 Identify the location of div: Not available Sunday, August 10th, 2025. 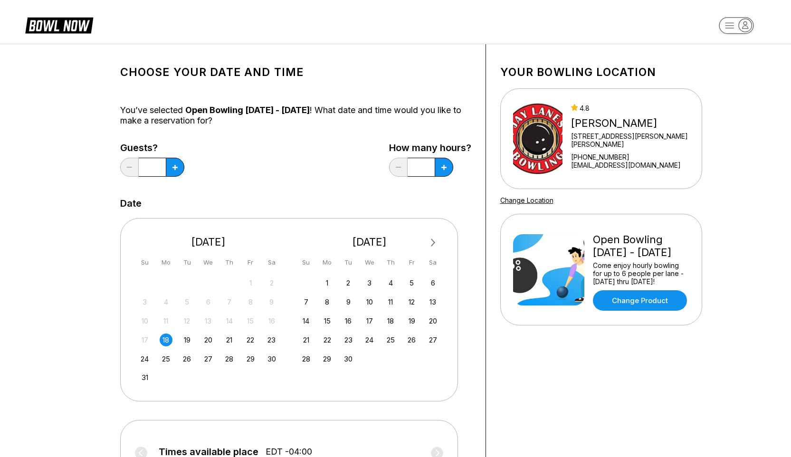
(144, 321).